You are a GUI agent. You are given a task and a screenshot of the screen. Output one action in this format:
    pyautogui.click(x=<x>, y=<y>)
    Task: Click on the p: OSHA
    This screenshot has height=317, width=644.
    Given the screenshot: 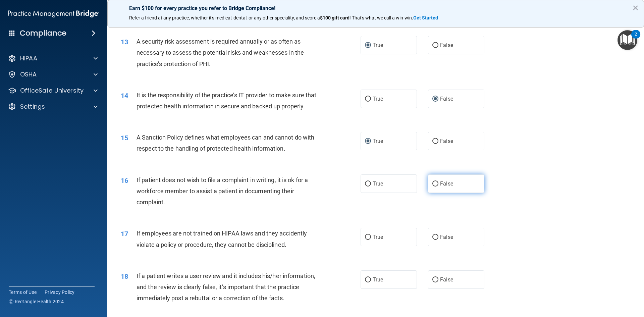 What is the action you would take?
    pyautogui.click(x=28, y=74)
    